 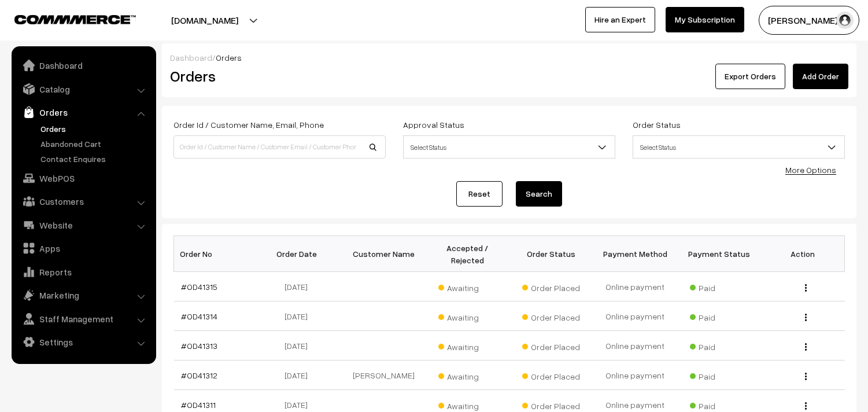 What do you see at coordinates (215, 254) in the screenshot?
I see `th: Order No` at bounding box center [215, 254].